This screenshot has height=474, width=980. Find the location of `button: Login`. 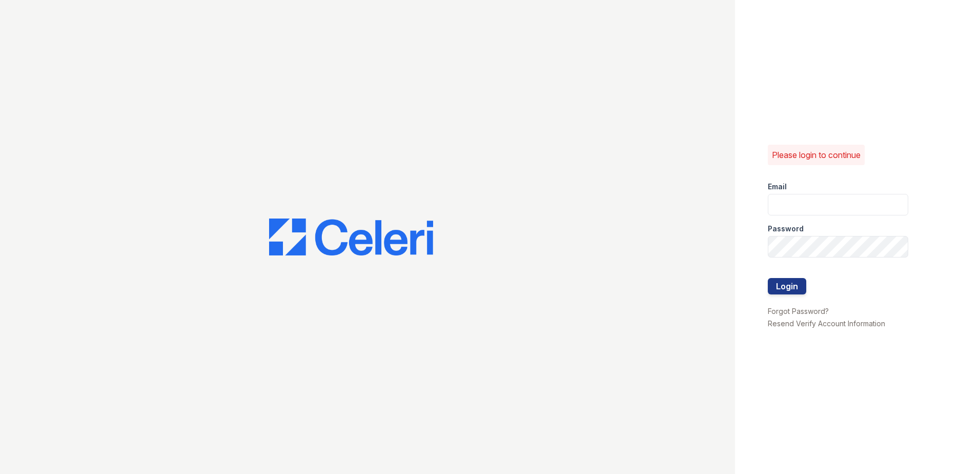

button: Login is located at coordinates (787, 286).